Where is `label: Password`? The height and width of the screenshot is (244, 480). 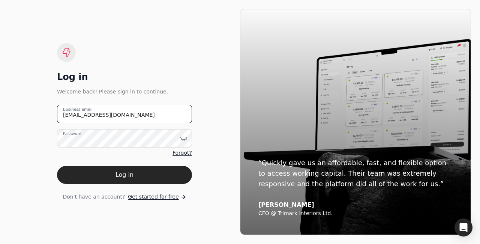 label: Password is located at coordinates (72, 134).